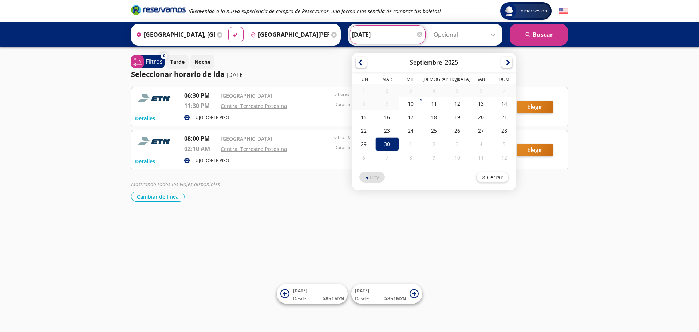  I want to click on p: Filtros, so click(154, 62).